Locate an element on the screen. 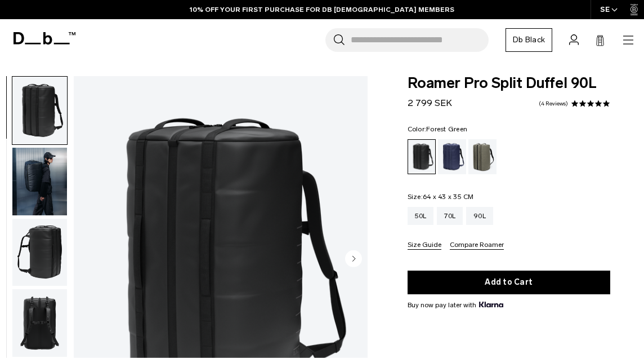 Image resolution: width=644 pixels, height=358 pixels. legend: Size: is located at coordinates (441, 196).